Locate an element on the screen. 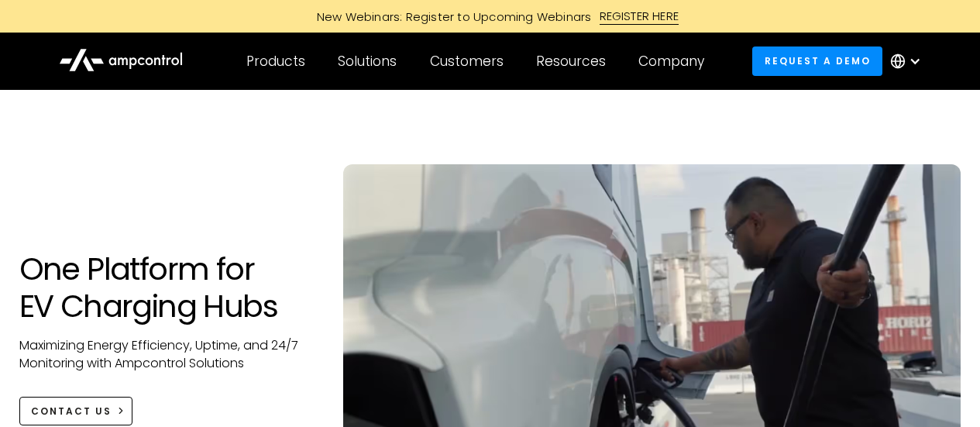 This screenshot has width=980, height=427. a: New Webinars: Register to Upcoming WebinarsREGISTER HERE is located at coordinates (490, 16).